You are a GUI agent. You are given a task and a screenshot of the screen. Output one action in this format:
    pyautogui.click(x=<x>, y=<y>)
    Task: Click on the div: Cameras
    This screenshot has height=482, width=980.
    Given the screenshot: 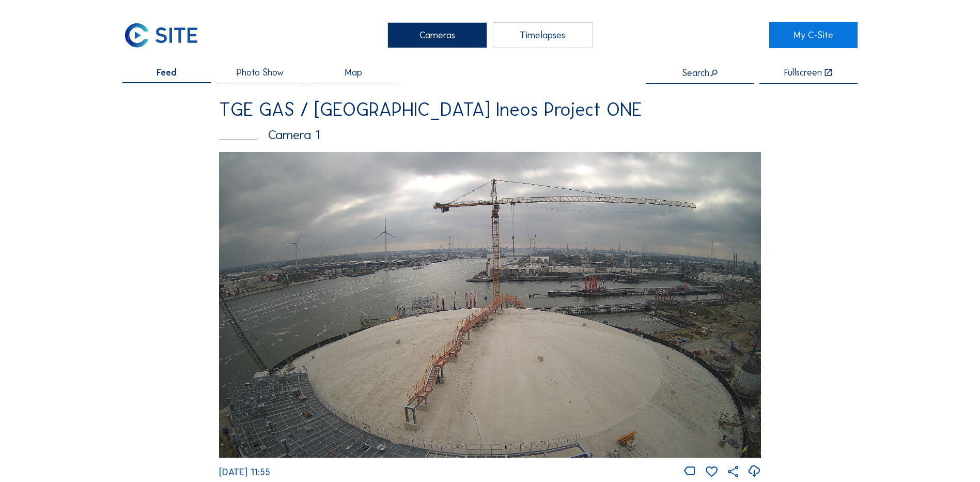 What is the action you would take?
    pyautogui.click(x=437, y=35)
    